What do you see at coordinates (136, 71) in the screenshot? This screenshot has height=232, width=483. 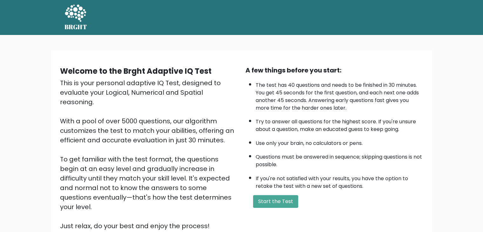 I see `b: Welcome to the Brght Adaptive IQ Test` at bounding box center [136, 71].